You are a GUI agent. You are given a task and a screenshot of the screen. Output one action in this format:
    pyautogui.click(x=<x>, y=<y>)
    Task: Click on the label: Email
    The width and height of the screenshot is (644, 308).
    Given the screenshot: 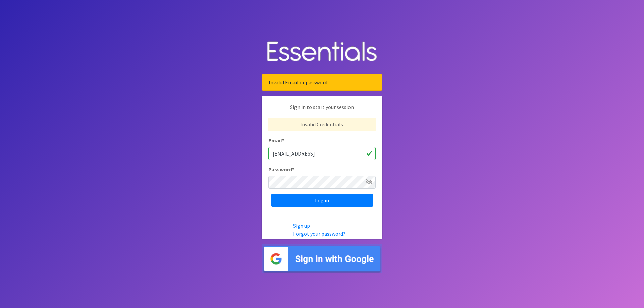 What is the action you would take?
    pyautogui.click(x=276, y=140)
    